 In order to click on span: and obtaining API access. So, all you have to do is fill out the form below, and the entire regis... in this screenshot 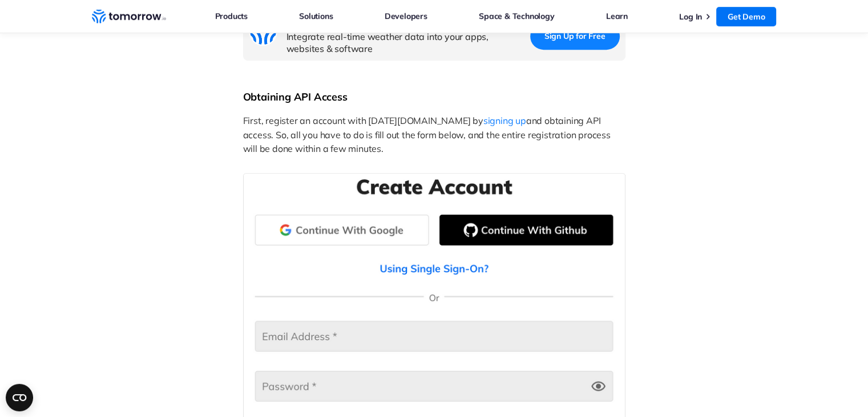, I will do `click(428, 135)`.